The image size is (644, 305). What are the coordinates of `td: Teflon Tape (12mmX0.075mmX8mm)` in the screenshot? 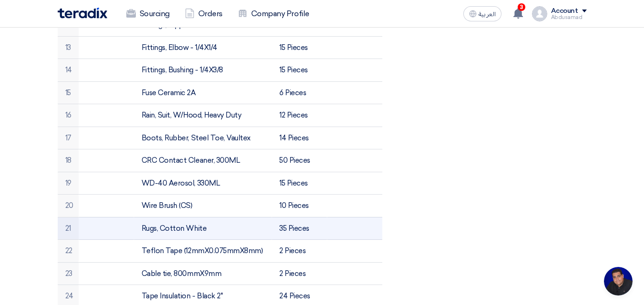 It's located at (202, 252).